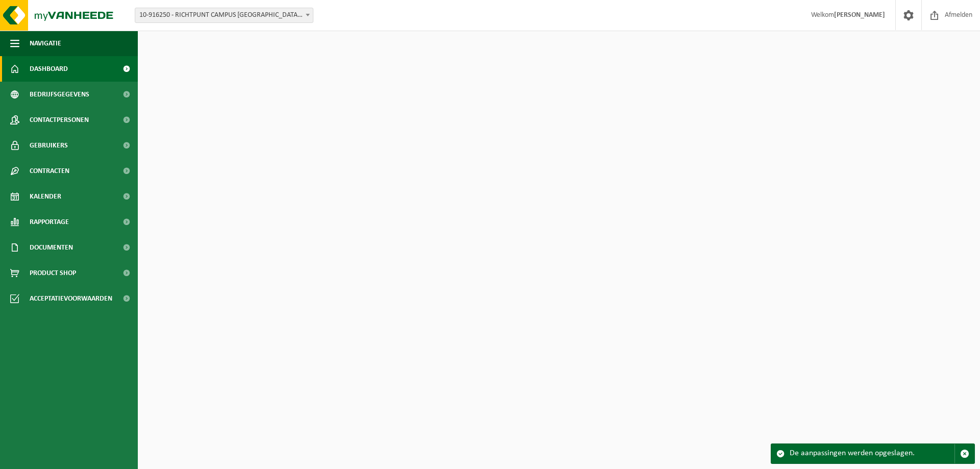 Image resolution: width=980 pixels, height=469 pixels. I want to click on span: Navigatie, so click(46, 43).